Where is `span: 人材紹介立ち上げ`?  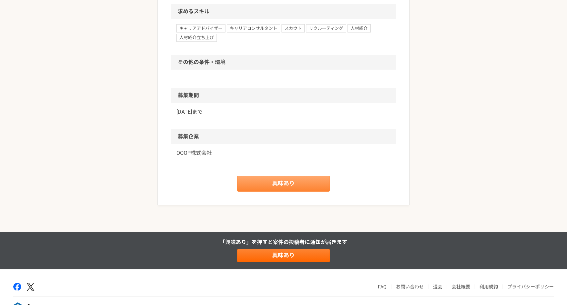 span: 人材紹介立ち上げ is located at coordinates (197, 38).